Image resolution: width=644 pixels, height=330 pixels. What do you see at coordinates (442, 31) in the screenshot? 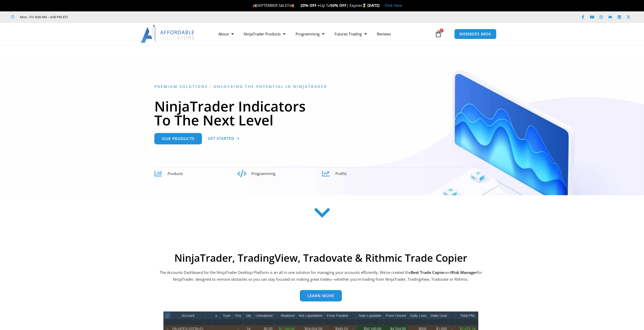
I see `span: 1` at bounding box center [442, 31].